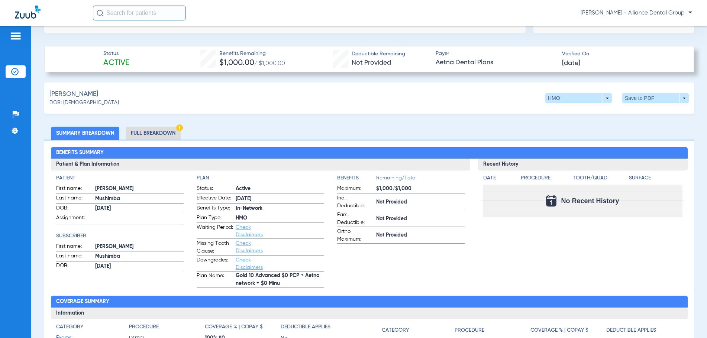 The width and height of the screenshot is (707, 338). Describe the element at coordinates (655, 98) in the screenshot. I see `button: Save to PDF` at that location.